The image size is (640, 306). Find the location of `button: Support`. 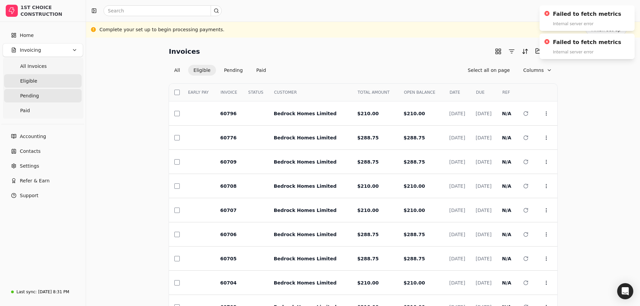

button: Support is located at coordinates (43, 195).